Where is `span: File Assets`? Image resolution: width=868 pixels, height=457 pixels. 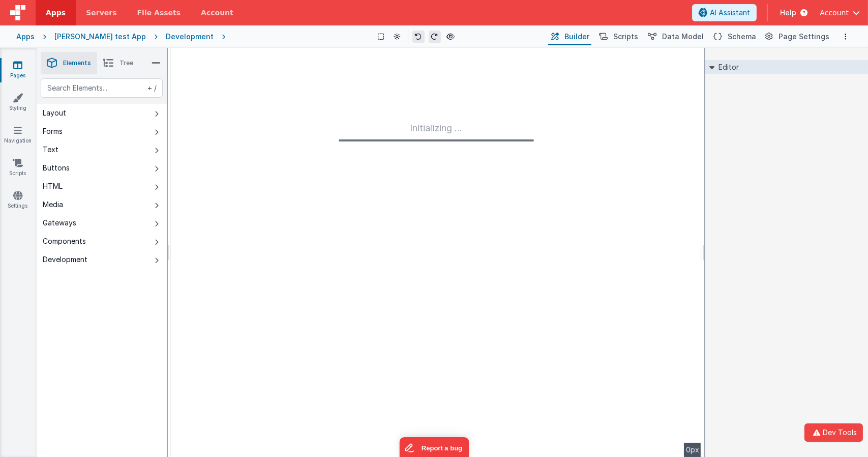 span: File Assets is located at coordinates (159, 13).